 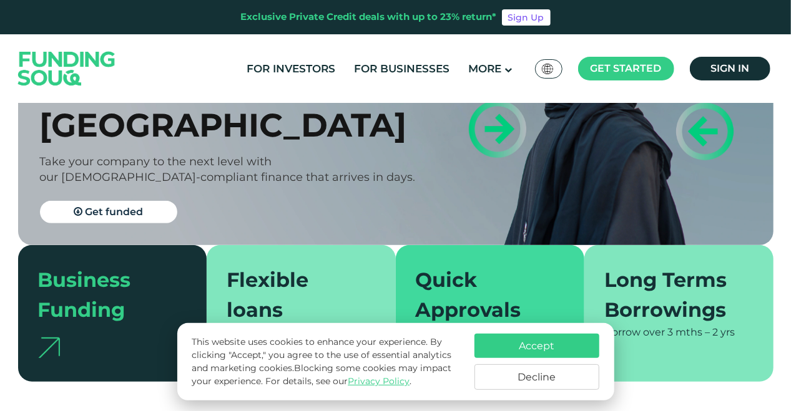 What do you see at coordinates (378, 381) in the screenshot?
I see `a: Privacy Policy` at bounding box center [378, 381].